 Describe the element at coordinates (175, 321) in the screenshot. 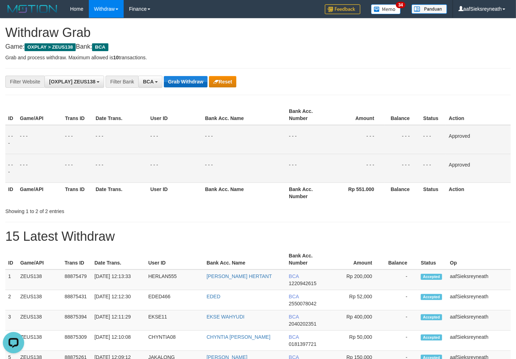

I see `td: EKSE11` at that location.